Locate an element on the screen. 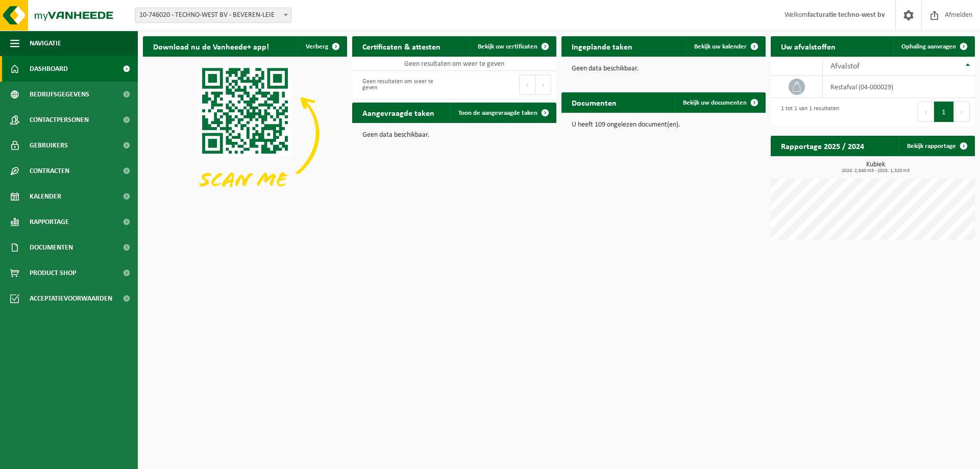 This screenshot has height=469, width=980. a: Ophaling aanvragen is located at coordinates (934, 46).